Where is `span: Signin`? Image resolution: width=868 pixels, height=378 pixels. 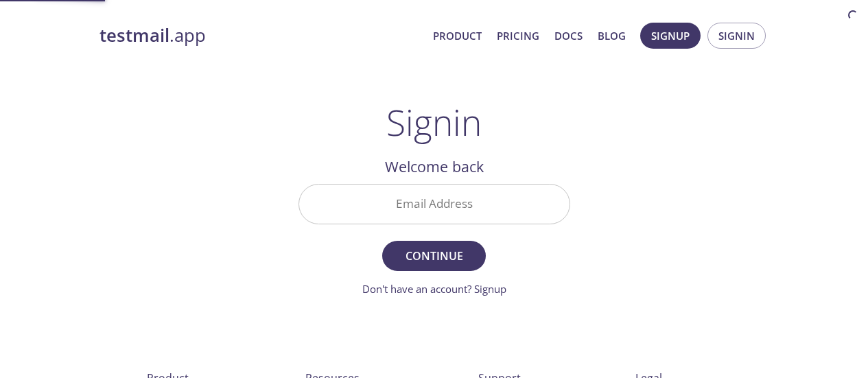 span: Signin is located at coordinates (736, 36).